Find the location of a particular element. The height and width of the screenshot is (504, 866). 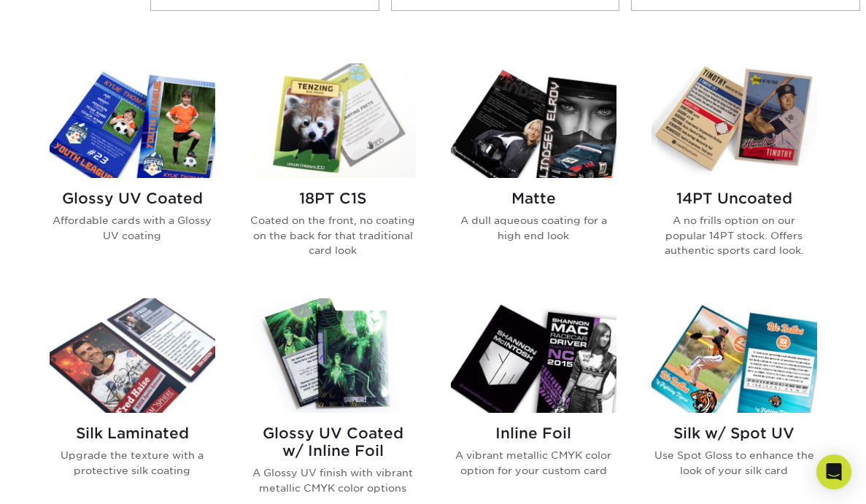

p: Use Spot Gloss to enhance the look of your silk card is located at coordinates (734, 462).